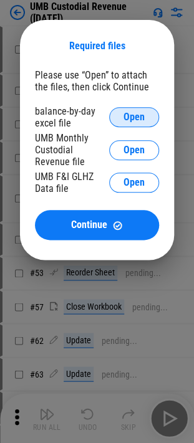  Describe the element at coordinates (97, 81) in the screenshot. I see `div: Please use “Open” to attach the files, then click Continue` at that location.